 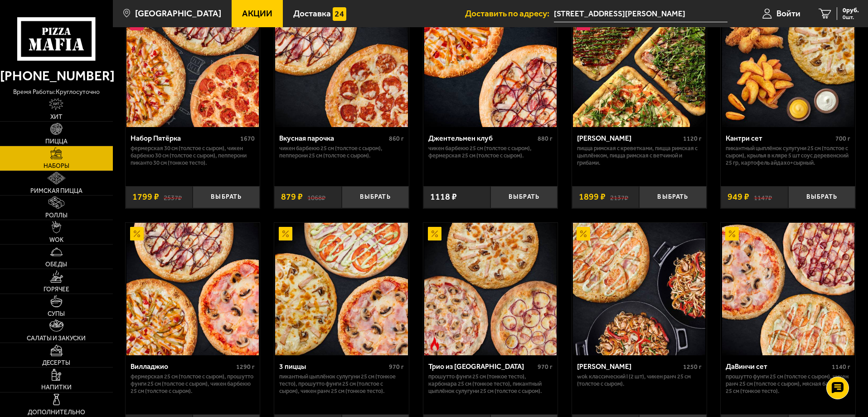 I want to click on p: Фермерская 25 см (толстое с сыром), Прошутто Фунги 25 см (толстое с сыром), Чикен Барбекю 25 см (..., so click(x=193, y=384).